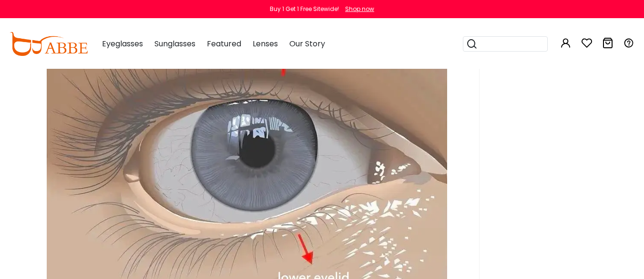 The width and height of the screenshot is (644, 279). I want to click on img: abbeglasses.com, so click(49, 44).